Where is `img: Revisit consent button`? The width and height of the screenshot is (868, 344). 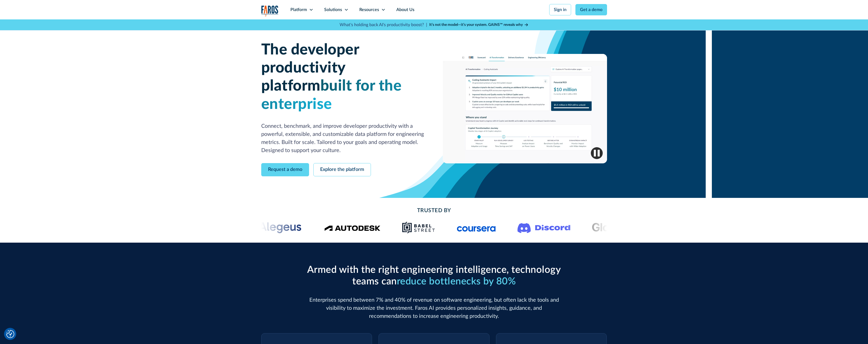
img: Revisit consent button is located at coordinates (10, 334).